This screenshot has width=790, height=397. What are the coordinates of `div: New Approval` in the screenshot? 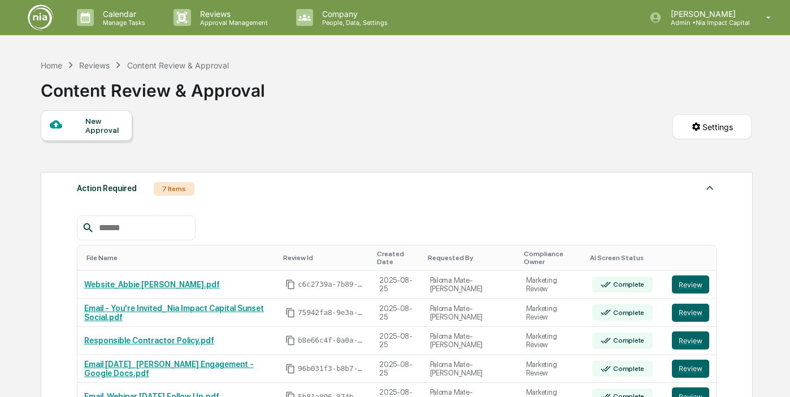 It's located at (104, 125).